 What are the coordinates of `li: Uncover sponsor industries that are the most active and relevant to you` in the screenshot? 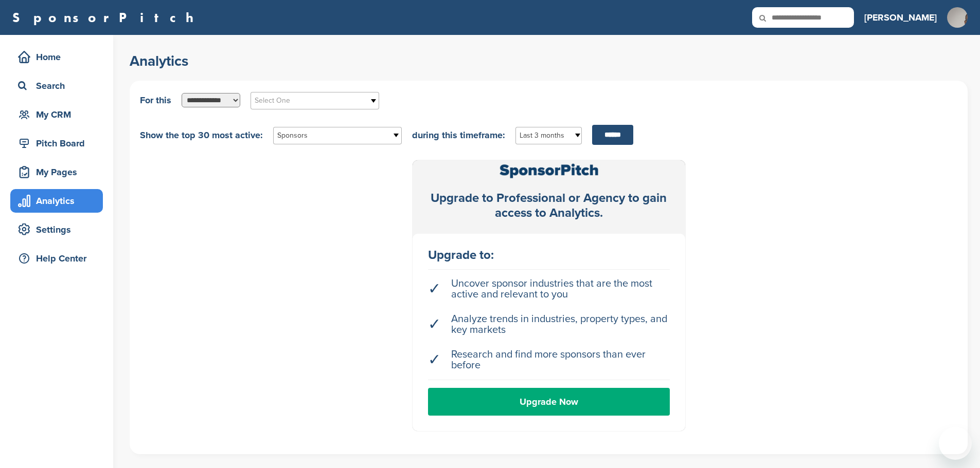 It's located at (549, 290).